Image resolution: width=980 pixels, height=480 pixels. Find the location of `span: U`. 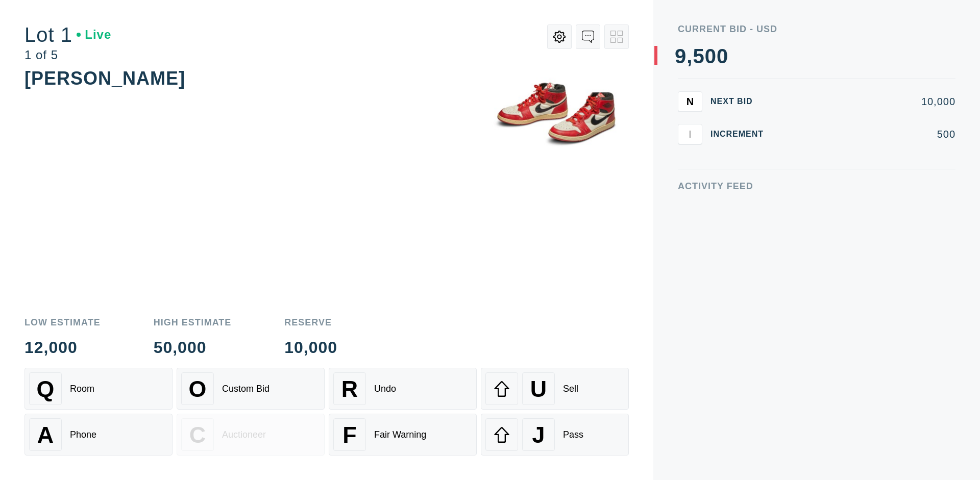

span: U is located at coordinates (538, 388).